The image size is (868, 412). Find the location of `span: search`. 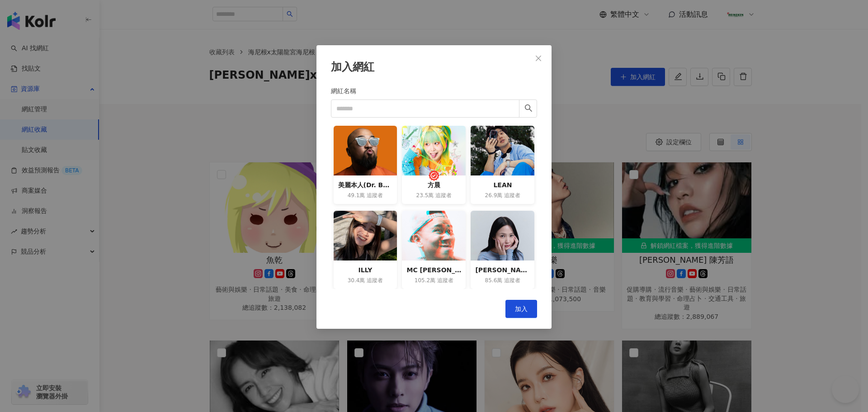

span: search is located at coordinates (529, 108).